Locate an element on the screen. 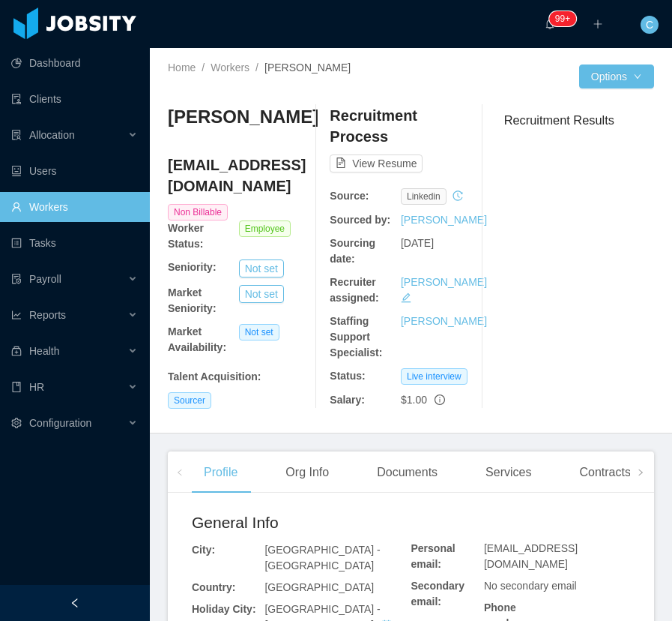 This screenshot has height=621, width=672. span: Allocation is located at coordinates (51, 135).